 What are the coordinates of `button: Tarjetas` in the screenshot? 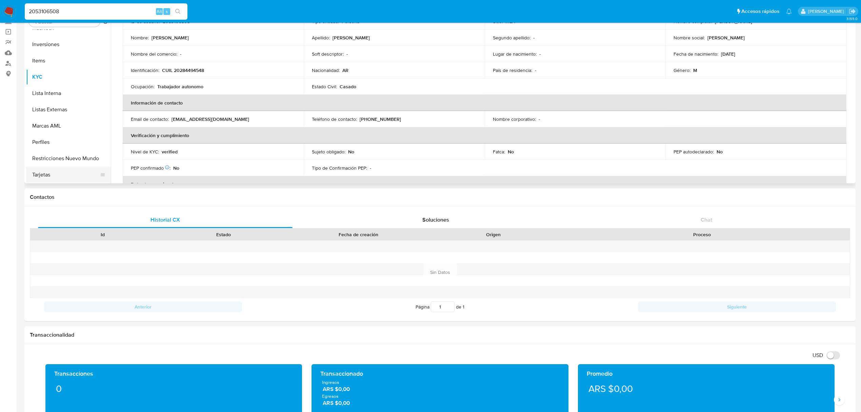 It's located at (66, 175).